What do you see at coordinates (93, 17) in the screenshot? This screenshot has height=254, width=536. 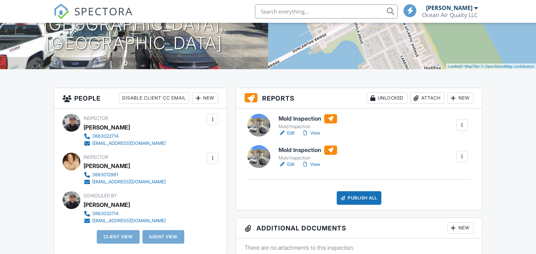 I see `a: SPECTORA` at bounding box center [93, 17].